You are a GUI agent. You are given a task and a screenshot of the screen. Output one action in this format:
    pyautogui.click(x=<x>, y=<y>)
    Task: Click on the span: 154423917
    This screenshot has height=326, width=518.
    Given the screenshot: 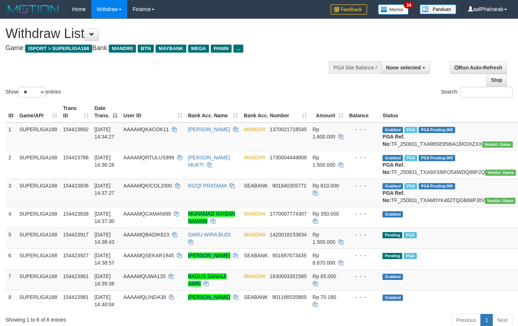 What is the action you would take?
    pyautogui.click(x=76, y=234)
    